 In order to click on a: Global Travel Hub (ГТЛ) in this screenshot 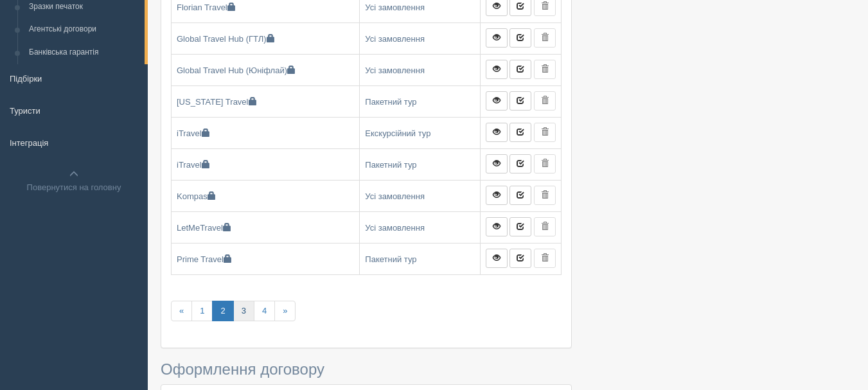, I will do `click(265, 39)`.